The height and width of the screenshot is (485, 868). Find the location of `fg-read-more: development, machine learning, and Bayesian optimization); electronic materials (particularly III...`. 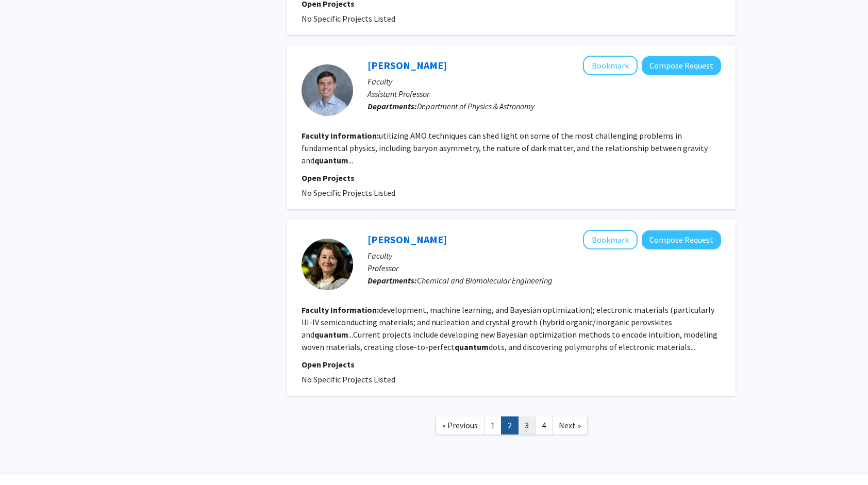

fg-read-more: development, machine learning, and Bayesian optimization); electronic materials (particularly III... is located at coordinates (509, 328).